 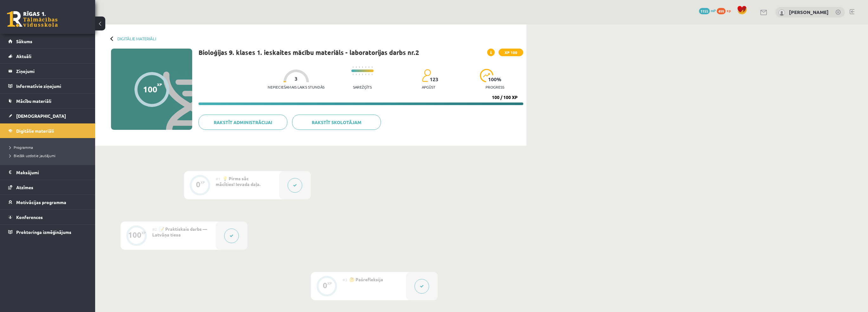 What do you see at coordinates (24, 187) in the screenshot?
I see `span: Atzīmes` at bounding box center [24, 187].